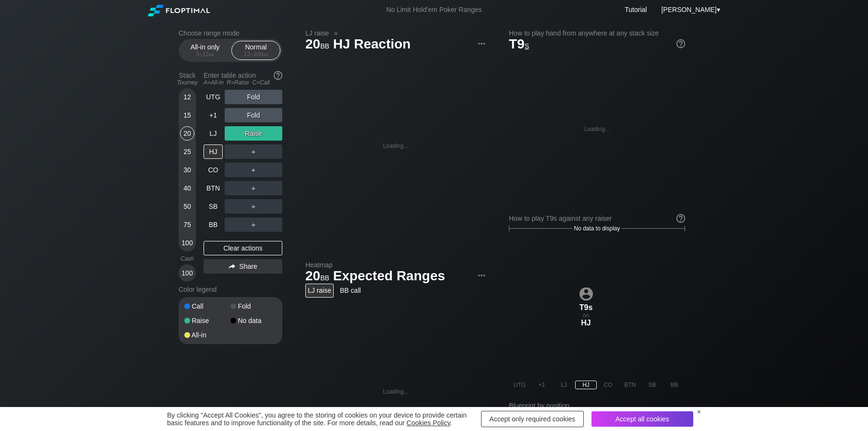  What do you see at coordinates (350, 290) in the screenshot?
I see `div: BB call` at bounding box center [350, 290].